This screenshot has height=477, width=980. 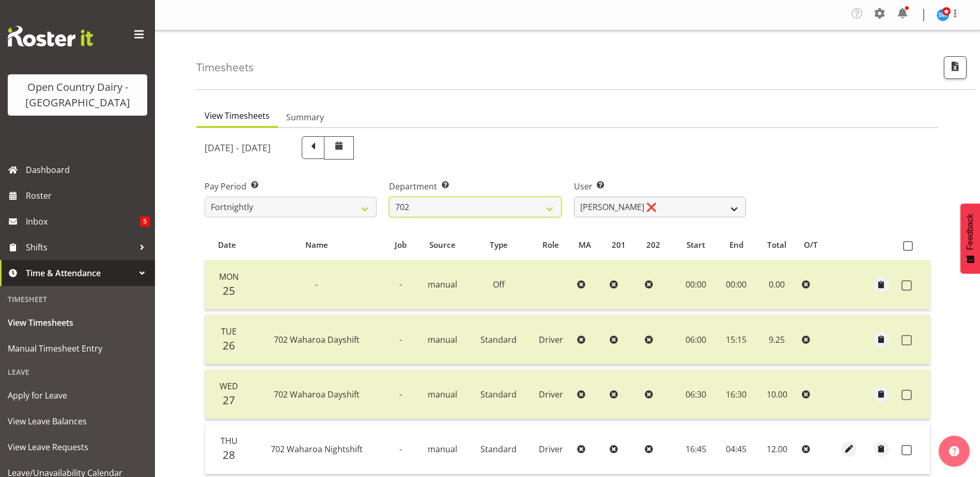 I want to click on span: 5, so click(x=145, y=222).